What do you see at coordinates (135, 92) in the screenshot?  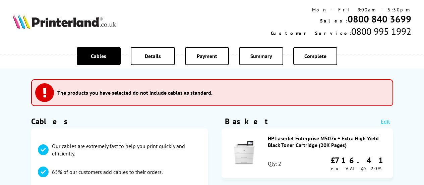 I see `h3: The products you have selected do not include cables as standard.` at bounding box center [135, 92].